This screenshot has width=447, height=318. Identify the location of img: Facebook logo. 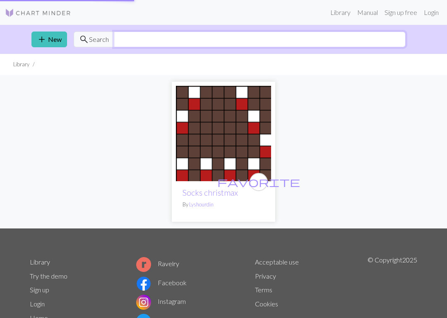
(144, 283).